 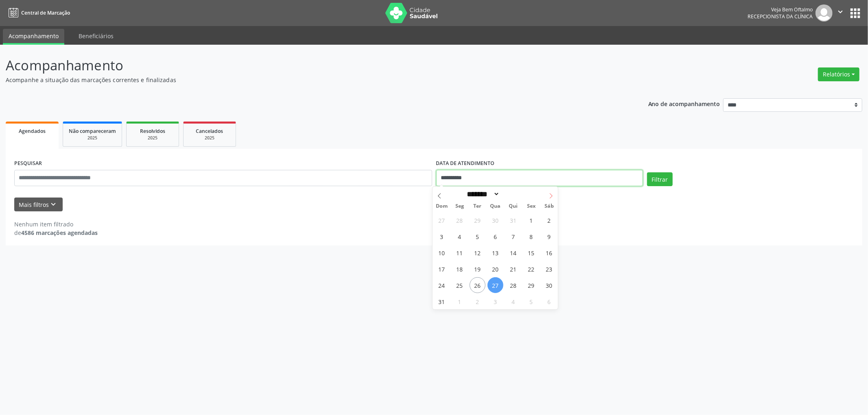 What do you see at coordinates (549, 237) in the screenshot?
I see `span: Agosto 9, 2025` at bounding box center [549, 237].